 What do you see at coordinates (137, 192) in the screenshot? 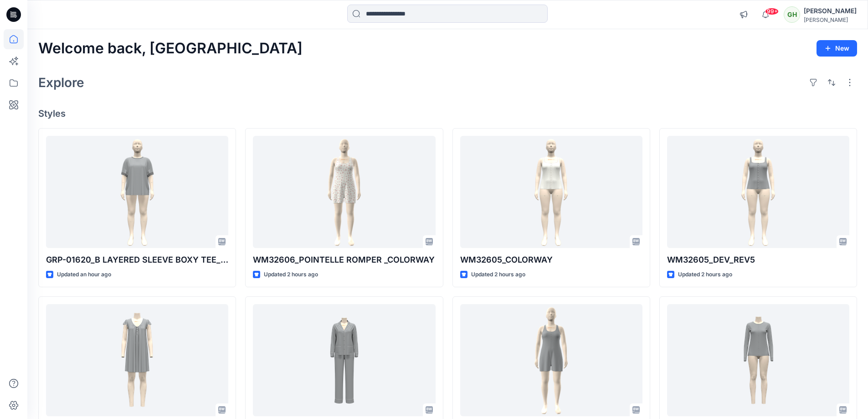
I see `a: GRP-01620_B LAYERED SLEEVE BOXY TEE_DEV` at bounding box center [137, 192].